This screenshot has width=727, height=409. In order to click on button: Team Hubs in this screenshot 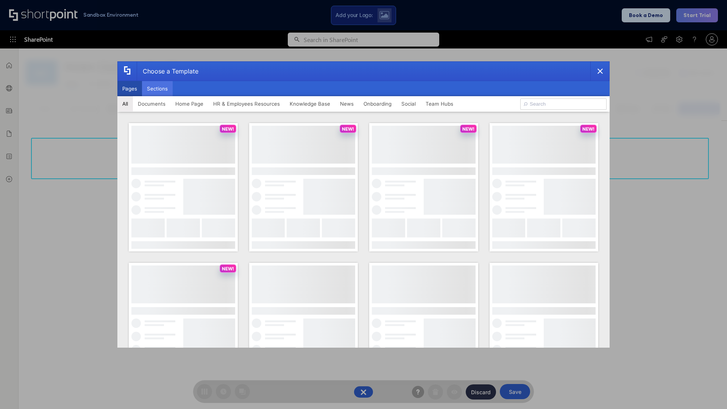, I will do `click(439, 104)`.